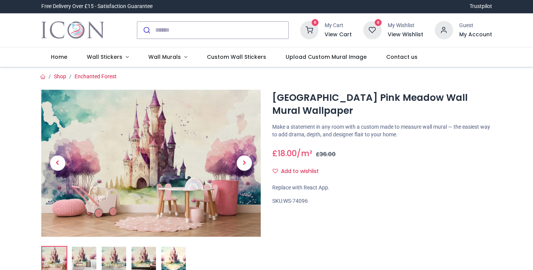 The height and width of the screenshot is (270, 533). I want to click on a: Previous, so click(58, 163).